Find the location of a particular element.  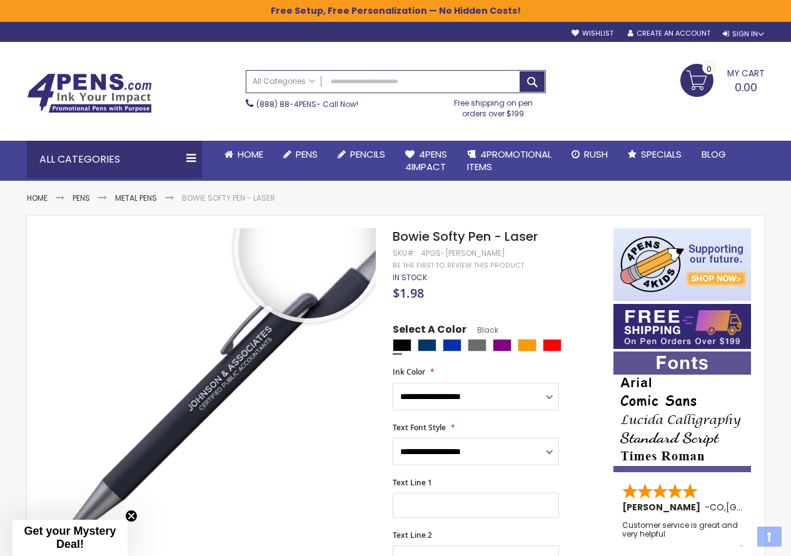

div: Purple is located at coordinates (502, 345).